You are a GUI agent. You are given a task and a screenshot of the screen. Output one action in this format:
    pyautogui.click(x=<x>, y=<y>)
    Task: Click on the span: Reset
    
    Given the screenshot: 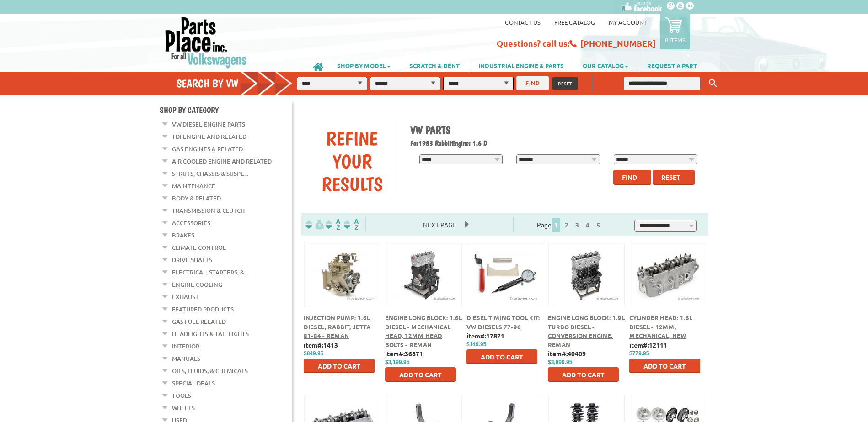 What is the action you would take?
    pyautogui.click(x=671, y=177)
    